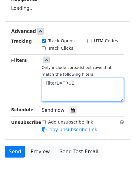  What do you see at coordinates (53, 110) in the screenshot?
I see `span: Send now` at bounding box center [53, 110].